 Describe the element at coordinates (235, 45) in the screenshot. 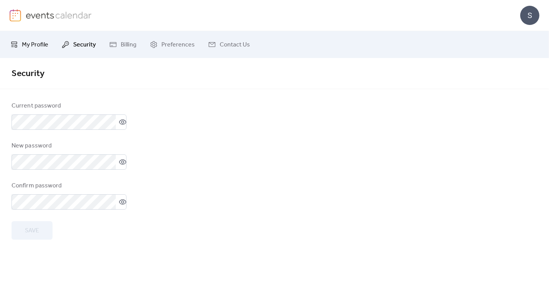

I see `span: Contact Us` at that location.